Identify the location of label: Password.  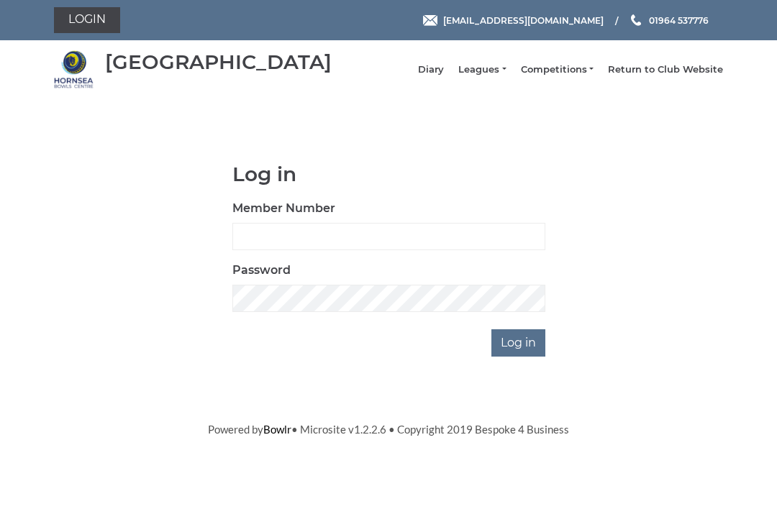
(261, 270).